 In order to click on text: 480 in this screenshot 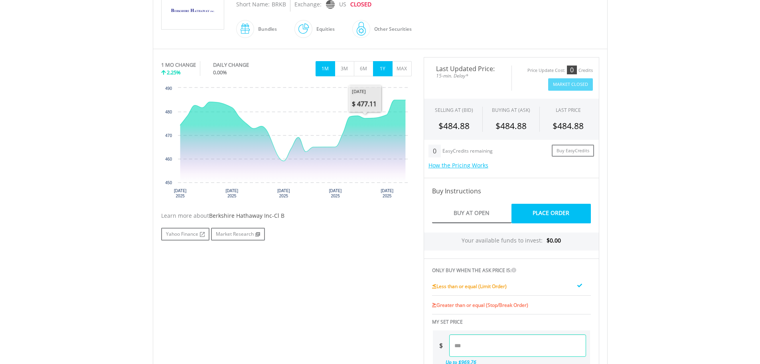, I will do `click(168, 112)`.